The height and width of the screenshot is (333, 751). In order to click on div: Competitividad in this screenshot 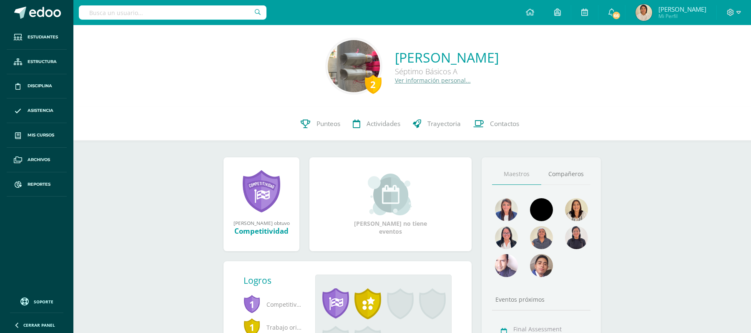, I will do `click(261, 231)`.